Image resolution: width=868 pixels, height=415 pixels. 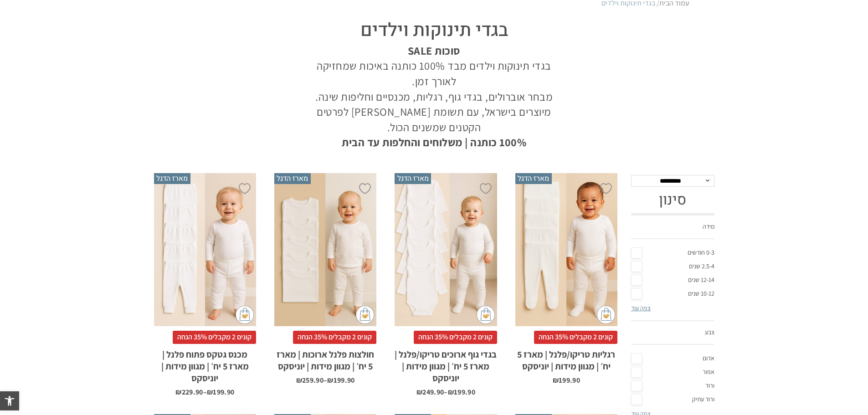 I want to click on strong: סוכות SALE, so click(x=434, y=51).